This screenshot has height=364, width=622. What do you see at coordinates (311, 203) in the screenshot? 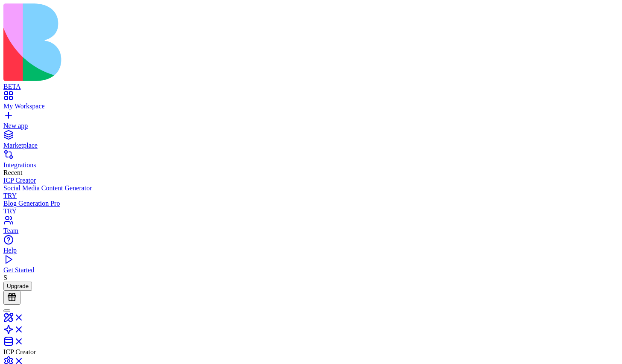
I see `div: Blog Generation Pro` at bounding box center [311, 203].